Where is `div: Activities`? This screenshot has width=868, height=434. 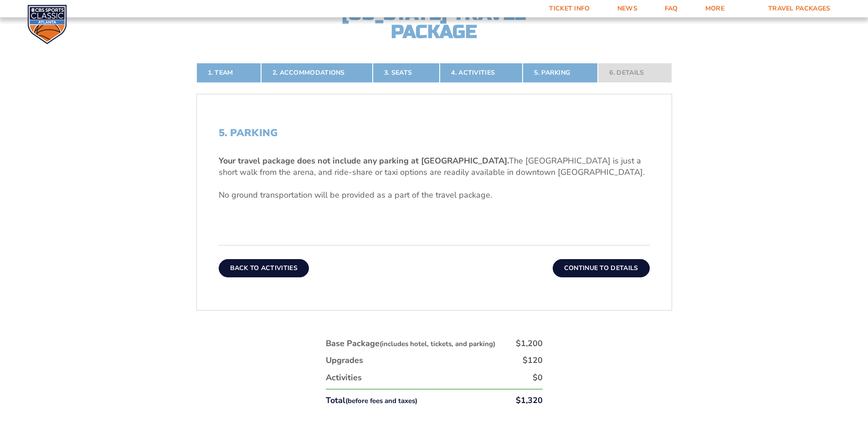 div: Activities is located at coordinates (344, 377).